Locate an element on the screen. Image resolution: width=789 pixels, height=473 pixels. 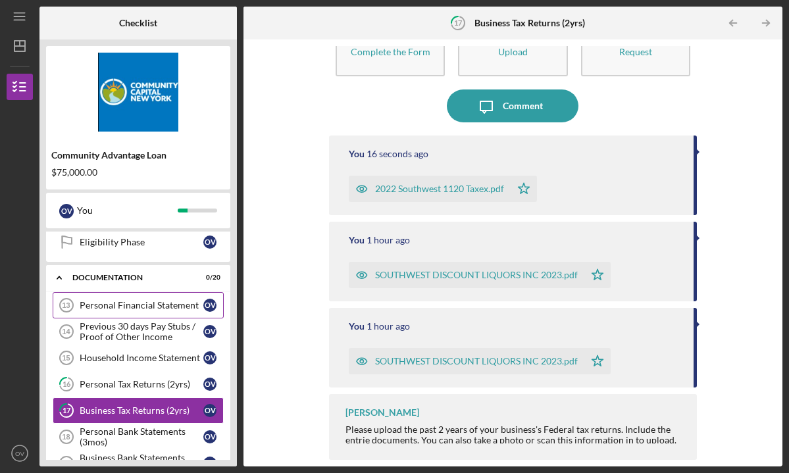
a: 17Business Tax Returns (2yrs)OV is located at coordinates (138, 411).